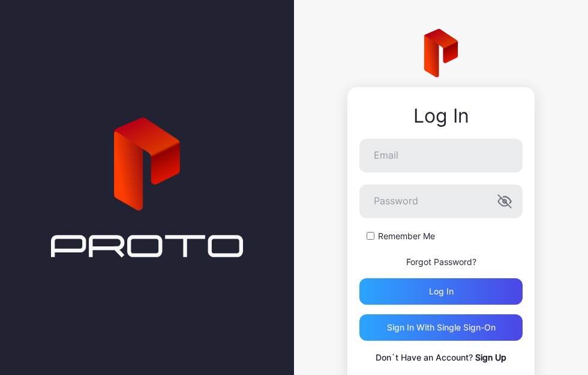 The width and height of the screenshot is (588, 375). Describe the element at coordinates (504, 201) in the screenshot. I see `button: Password` at that location.